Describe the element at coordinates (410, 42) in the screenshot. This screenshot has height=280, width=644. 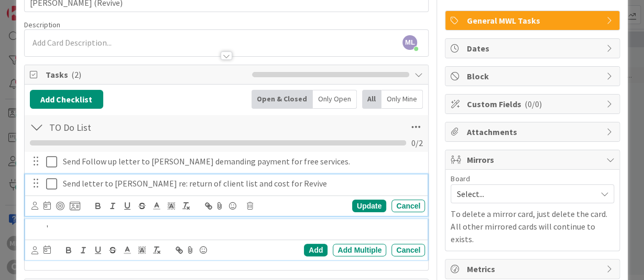
I see `span: ML` at that location.